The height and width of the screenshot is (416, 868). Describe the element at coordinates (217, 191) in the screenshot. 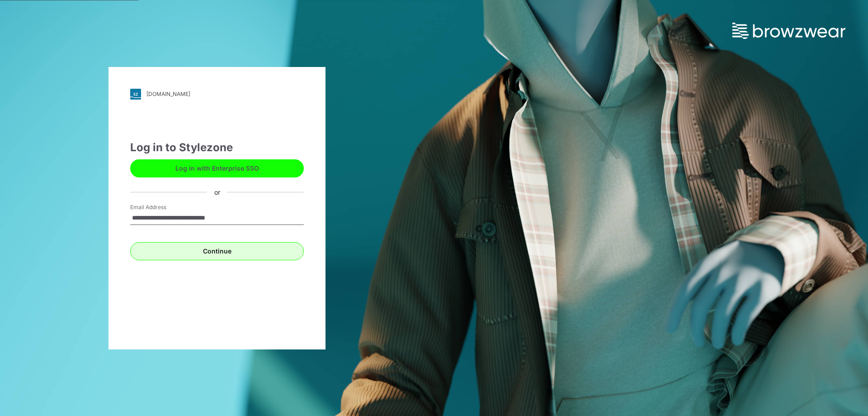

I see `div: or` at that location.